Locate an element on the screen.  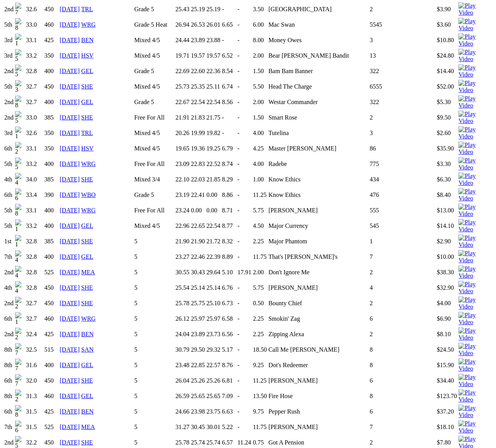
td: $3.90 is located at coordinates (447, 9).